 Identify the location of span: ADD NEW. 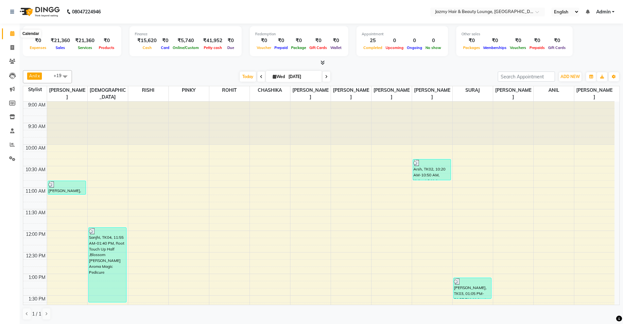
(570, 76).